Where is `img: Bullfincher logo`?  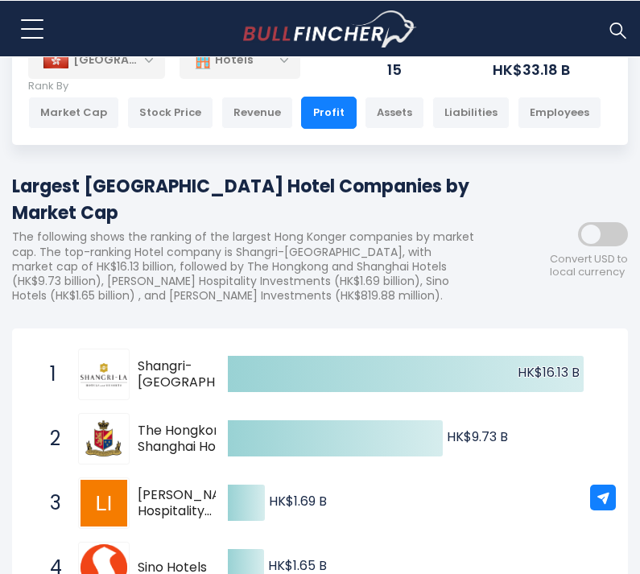
img: Bullfincher logo is located at coordinates (330, 28).